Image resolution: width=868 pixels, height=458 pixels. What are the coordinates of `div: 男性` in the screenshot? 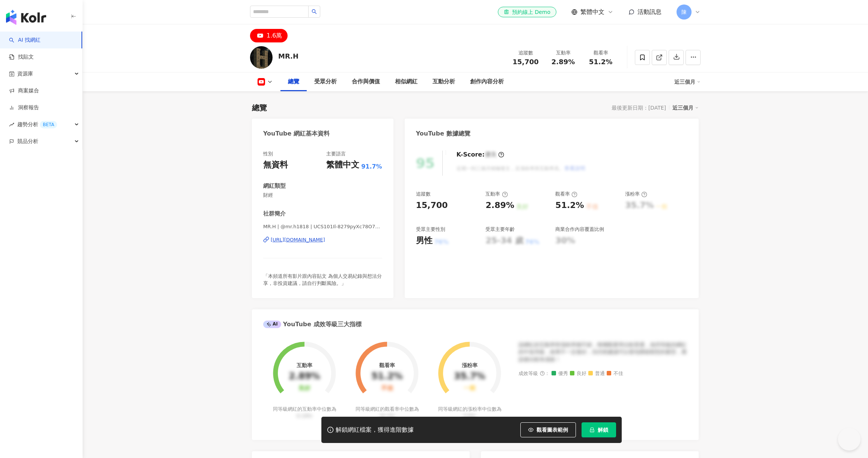 It's located at (424, 240).